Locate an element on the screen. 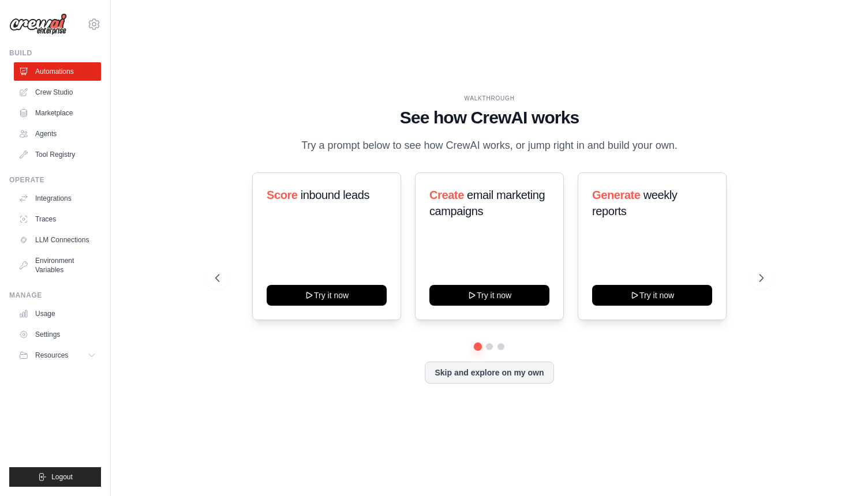 Image resolution: width=868 pixels, height=496 pixels. div: WALKTHROUGH is located at coordinates (489, 98).